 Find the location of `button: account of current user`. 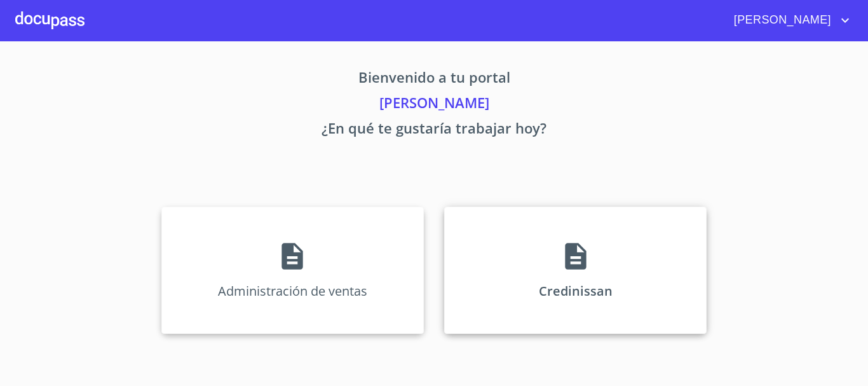

button: account of current user is located at coordinates (789, 20).